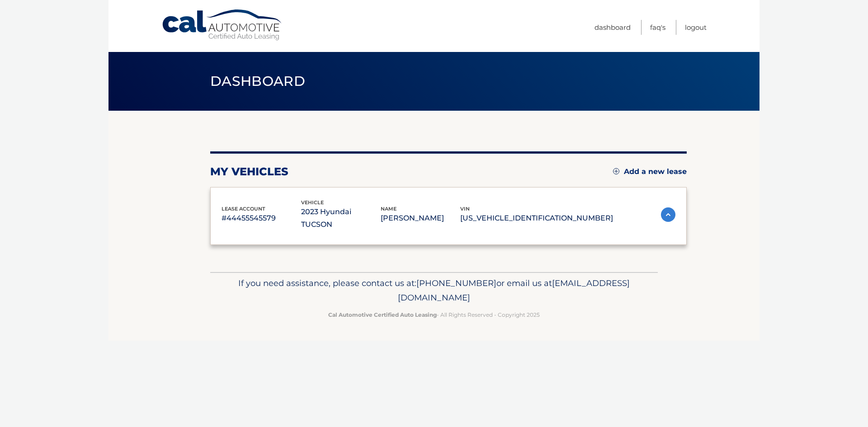  I want to click on img: add.svg, so click(616, 171).